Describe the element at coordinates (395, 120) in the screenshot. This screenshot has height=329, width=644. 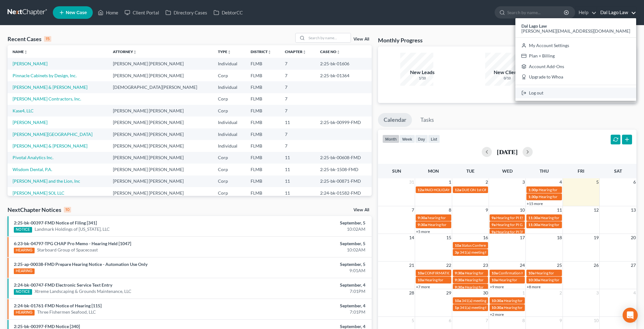
I see `a: Calendar` at that location.